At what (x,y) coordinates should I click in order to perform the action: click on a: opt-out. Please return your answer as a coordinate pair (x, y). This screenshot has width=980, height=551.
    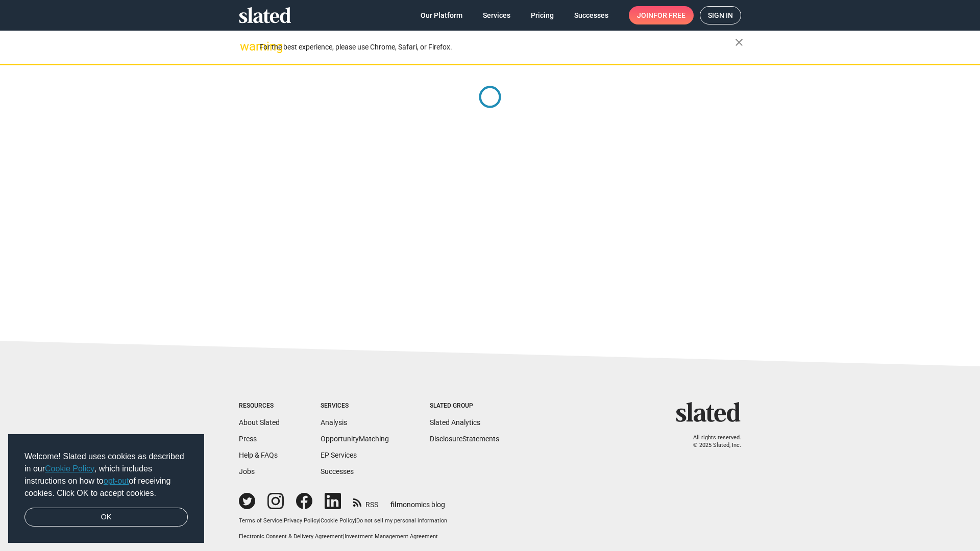
    Looking at the image, I should click on (116, 480).